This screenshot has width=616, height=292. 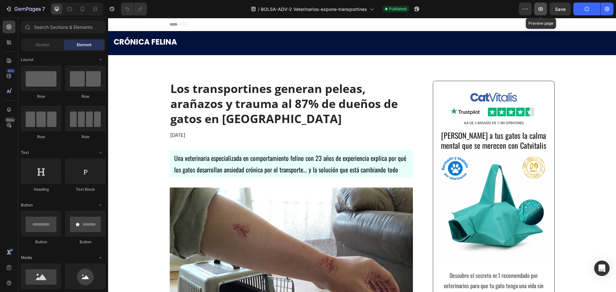 What do you see at coordinates (42, 45) in the screenshot?
I see `span: Section` at bounding box center [42, 45].